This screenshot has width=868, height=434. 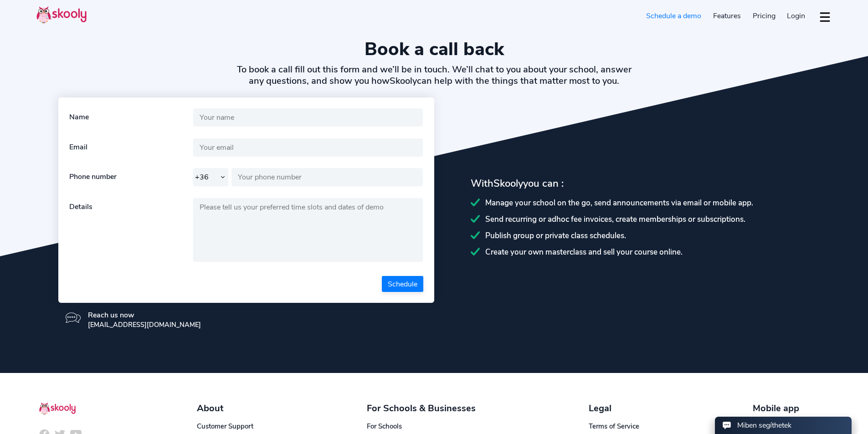 I want to click on input: Your name, so click(x=308, y=118).